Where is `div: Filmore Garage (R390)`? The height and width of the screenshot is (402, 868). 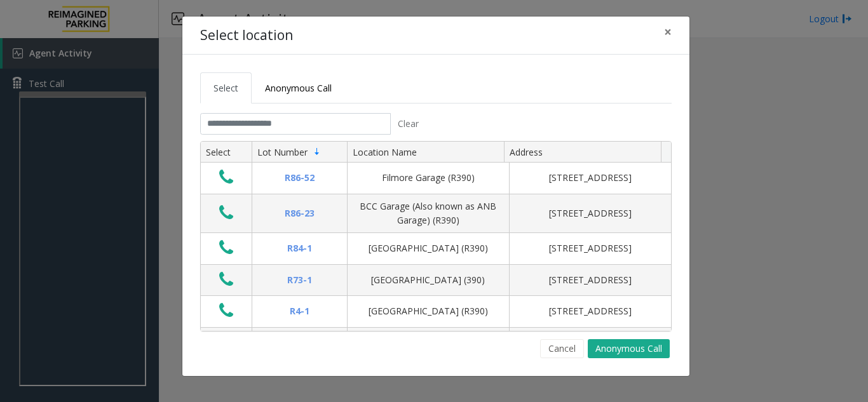
div: Filmore Garage (R390) is located at coordinates (428, 178).